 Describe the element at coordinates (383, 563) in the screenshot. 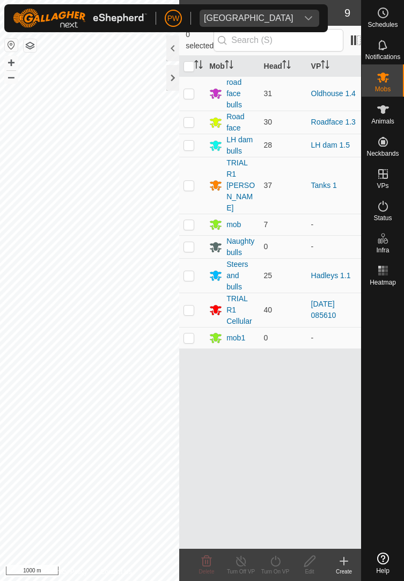

I see `a: Help` at that location.